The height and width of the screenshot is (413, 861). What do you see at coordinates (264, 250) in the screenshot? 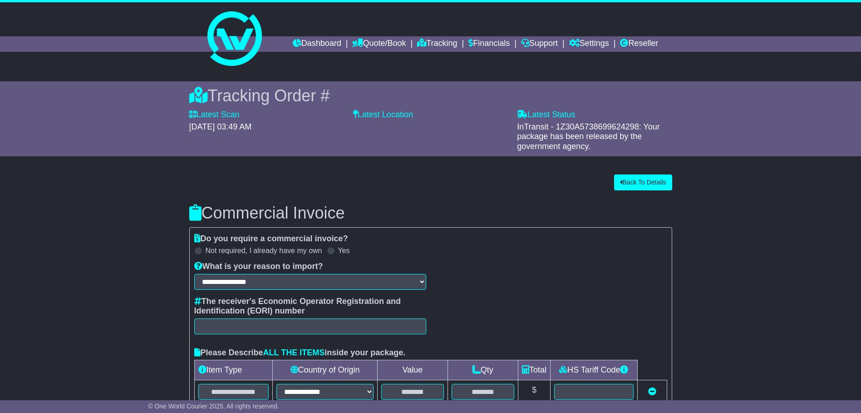
I see `label: Not required, I already have my own` at bounding box center [264, 250].